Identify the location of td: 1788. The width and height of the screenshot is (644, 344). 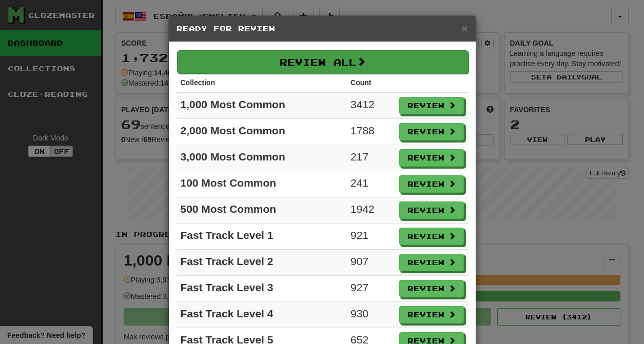
(370, 132).